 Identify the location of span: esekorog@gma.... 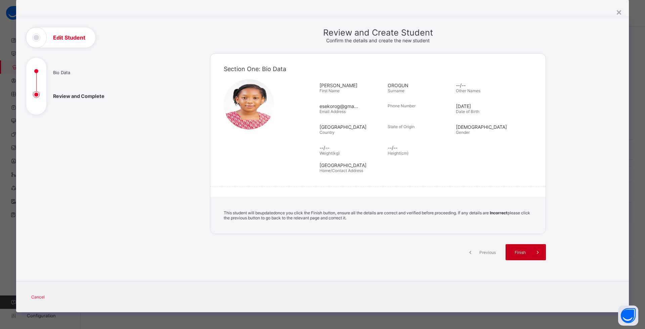
(352, 106).